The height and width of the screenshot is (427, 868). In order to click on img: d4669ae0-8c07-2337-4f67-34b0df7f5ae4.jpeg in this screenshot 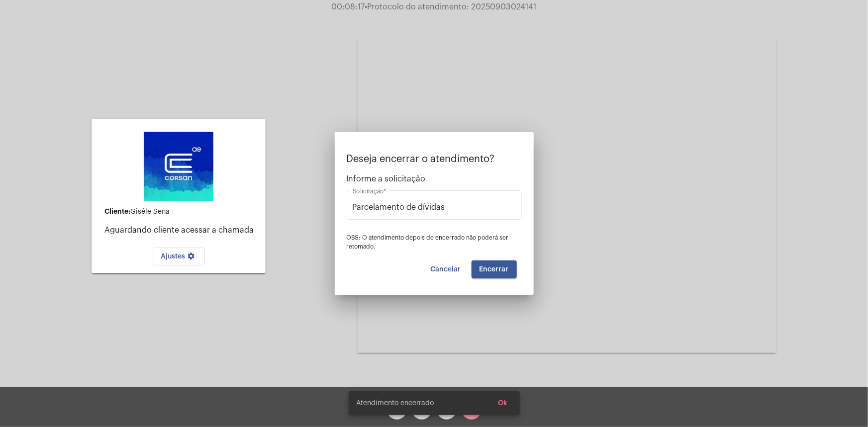, I will do `click(178, 166)`.